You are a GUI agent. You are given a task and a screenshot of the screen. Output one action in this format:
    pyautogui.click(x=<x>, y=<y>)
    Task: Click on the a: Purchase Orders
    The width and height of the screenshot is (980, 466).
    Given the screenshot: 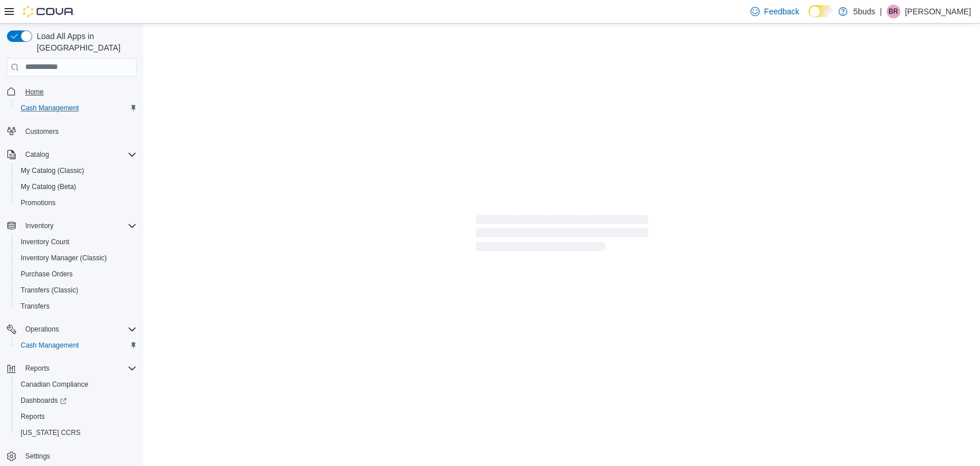 What is the action you would take?
    pyautogui.click(x=46, y=274)
    